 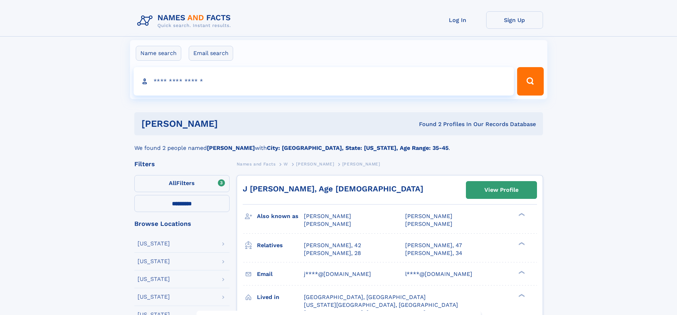 What do you see at coordinates (501, 190) in the screenshot?
I see `a: View Profile` at bounding box center [501, 190].